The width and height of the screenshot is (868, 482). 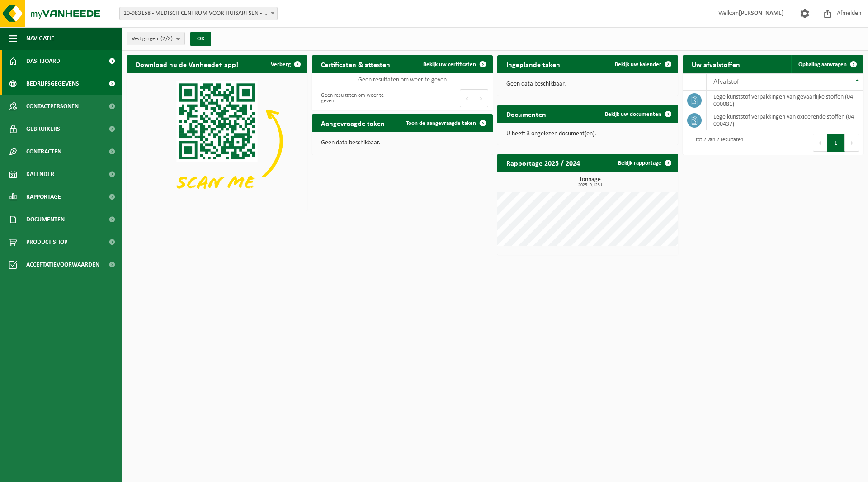 What do you see at coordinates (357, 98) in the screenshot?
I see `div: Geen resultaten om weer te geven` at bounding box center [357, 98].